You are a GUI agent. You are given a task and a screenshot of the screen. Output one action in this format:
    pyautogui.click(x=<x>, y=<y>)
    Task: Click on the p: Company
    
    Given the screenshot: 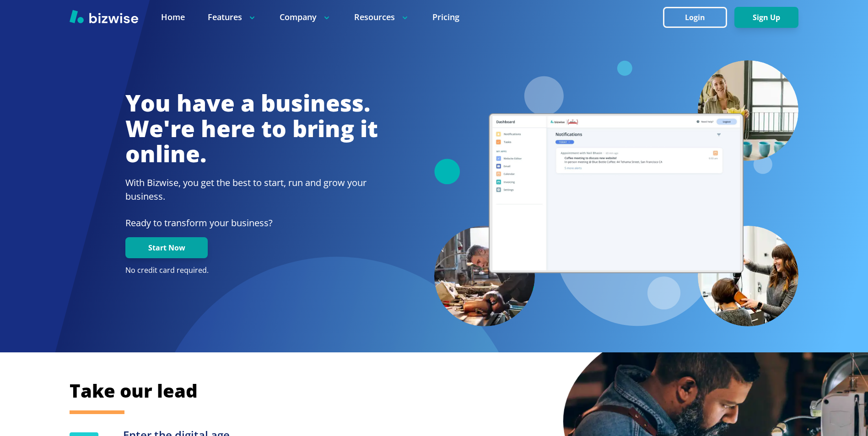 What is the action you would take?
    pyautogui.click(x=305, y=17)
    